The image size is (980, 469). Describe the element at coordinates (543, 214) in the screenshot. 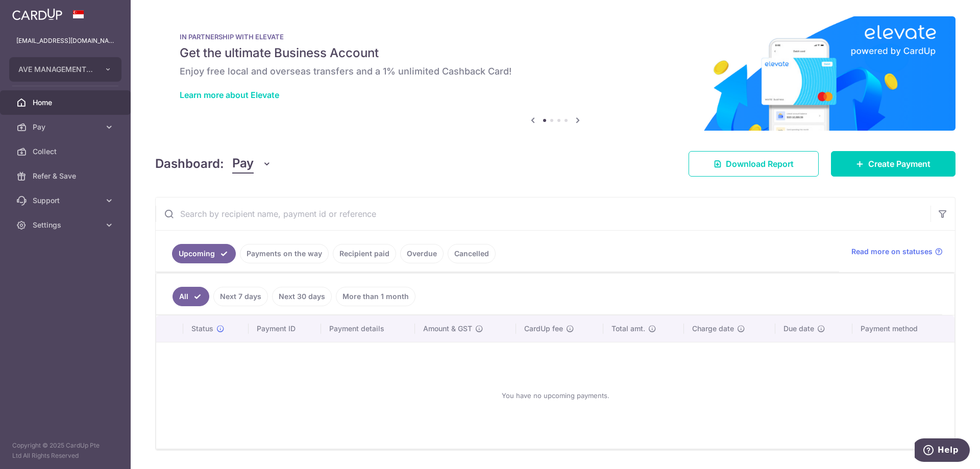

I see `input: Search by recipient name, payment id or reference` at that location.